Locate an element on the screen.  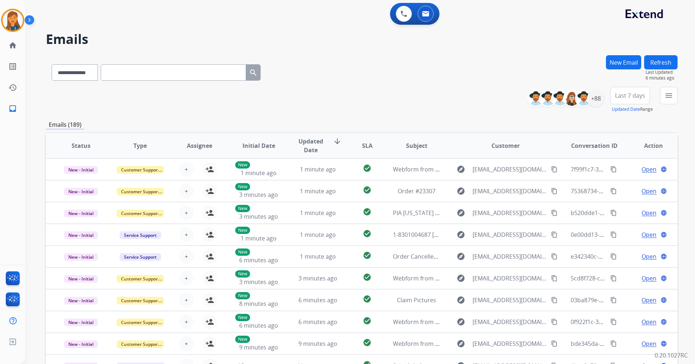
span: 9 minutes ago is located at coordinates (318, 344).